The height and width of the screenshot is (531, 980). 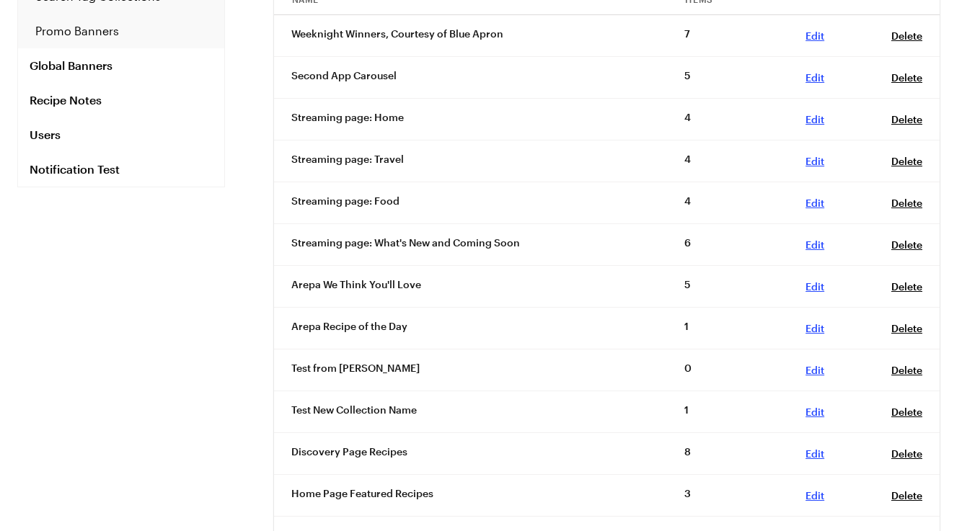 What do you see at coordinates (687, 34) in the screenshot?
I see `span: 7` at bounding box center [687, 34].